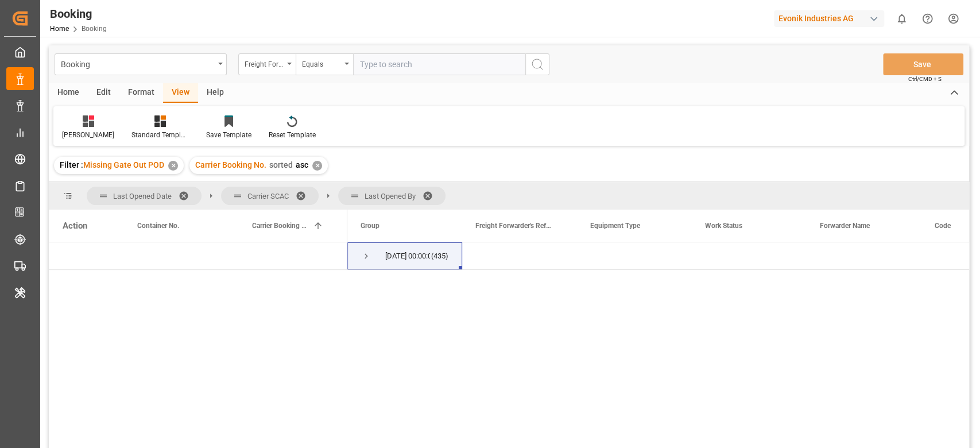 This screenshot has height=448, width=980. What do you see at coordinates (103, 93) in the screenshot?
I see `div: Edit` at bounding box center [103, 93].